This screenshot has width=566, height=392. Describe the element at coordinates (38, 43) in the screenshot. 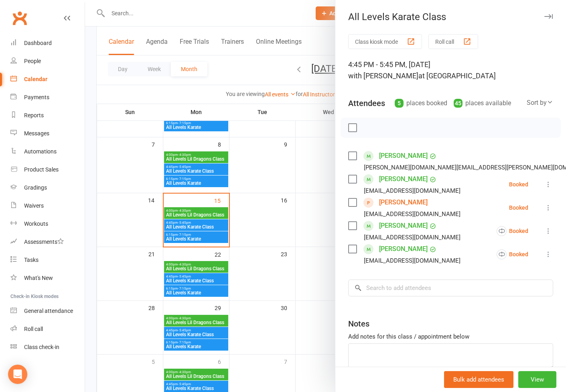

I see `div: Dashboard` at that location.